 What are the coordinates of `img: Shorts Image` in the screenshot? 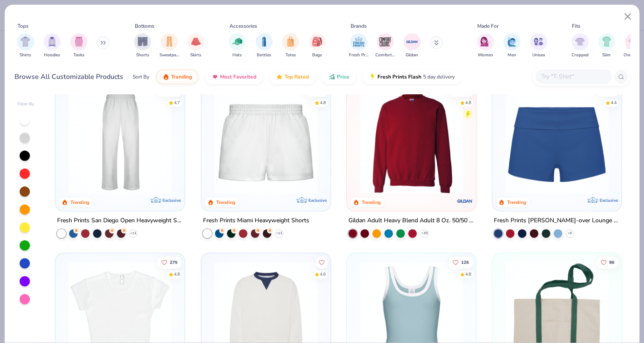 It's located at (142, 41).